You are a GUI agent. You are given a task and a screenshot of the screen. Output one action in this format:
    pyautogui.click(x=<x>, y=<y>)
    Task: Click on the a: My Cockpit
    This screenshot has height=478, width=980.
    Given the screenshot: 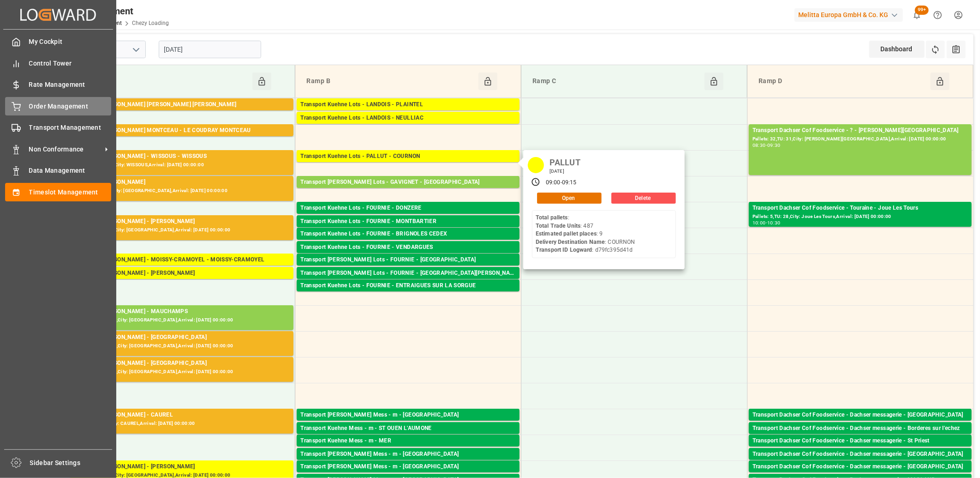 What is the action you would take?
    pyautogui.click(x=58, y=42)
    